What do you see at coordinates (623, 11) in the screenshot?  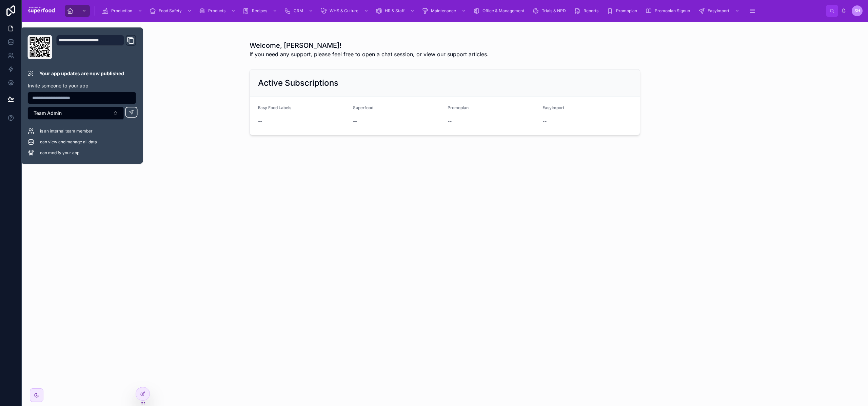 I see `a: Promoplan` at bounding box center [623, 11].